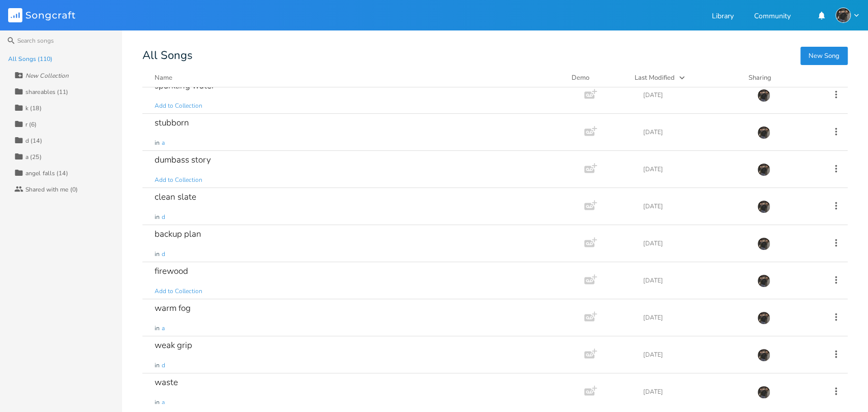 The width and height of the screenshot is (868, 412). Describe the element at coordinates (185, 86) in the screenshot. I see `div: sparkling water` at that location.